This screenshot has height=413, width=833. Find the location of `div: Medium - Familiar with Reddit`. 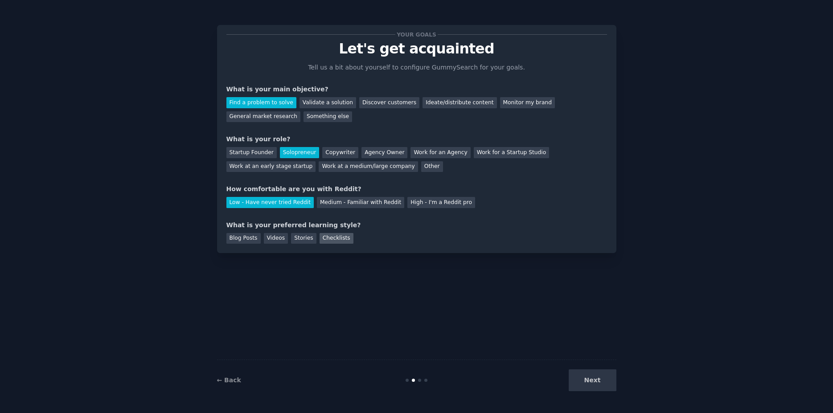

div: Medium - Familiar with Reddit is located at coordinates (361, 202).